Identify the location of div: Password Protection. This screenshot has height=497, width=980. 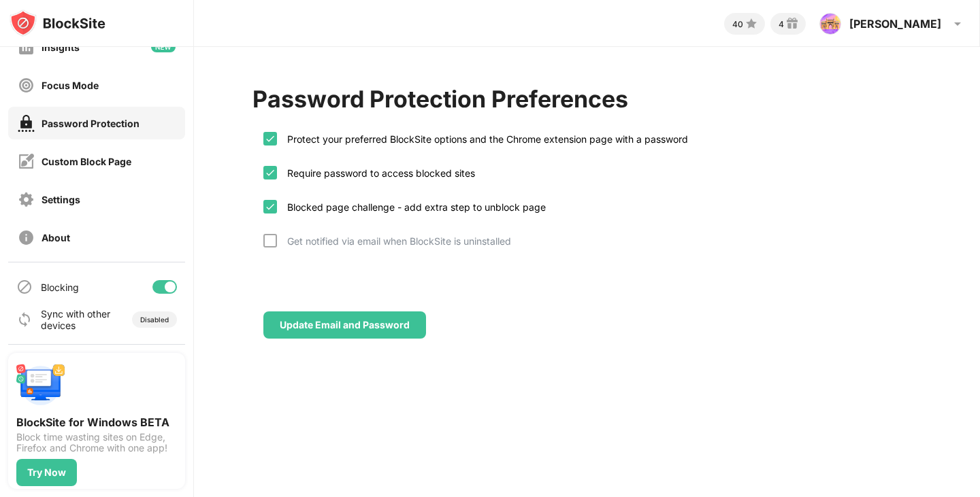
(90, 123).